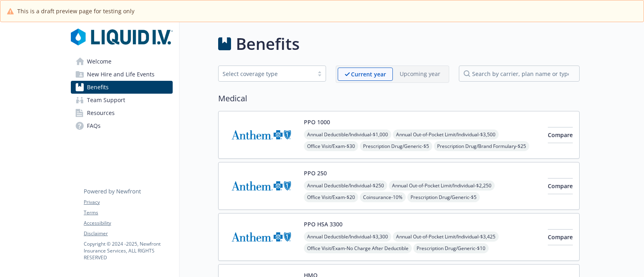 The image size is (644, 277). Describe the element at coordinates (451, 248) in the screenshot. I see `span: Prescription Drug/Generic - $10` at that location.